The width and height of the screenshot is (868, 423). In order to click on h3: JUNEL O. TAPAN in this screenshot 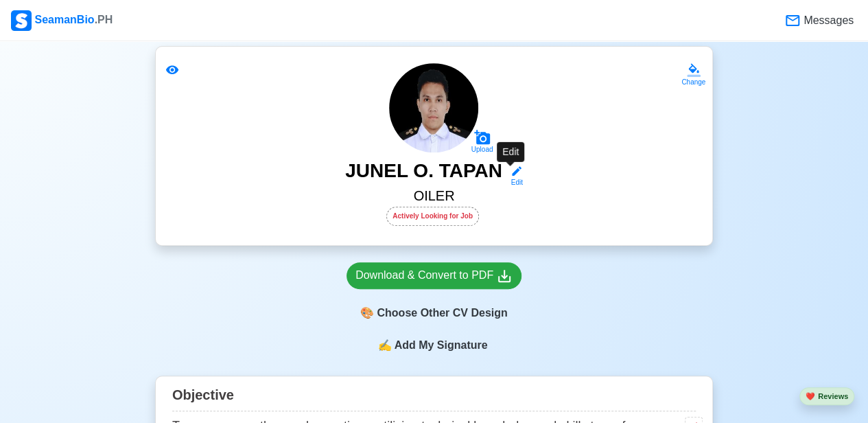, I will do `click(423, 173)`.